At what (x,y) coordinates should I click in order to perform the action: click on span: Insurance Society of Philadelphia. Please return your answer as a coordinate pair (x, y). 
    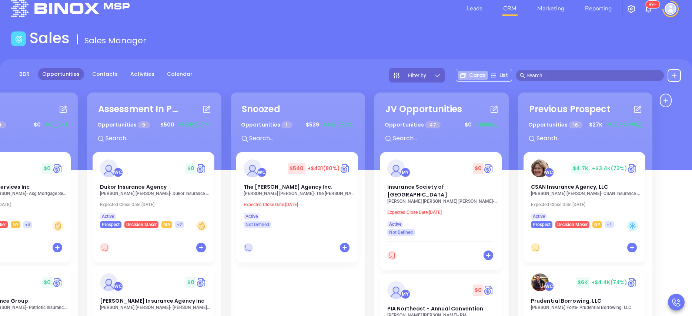
    Looking at the image, I should click on (418, 191).